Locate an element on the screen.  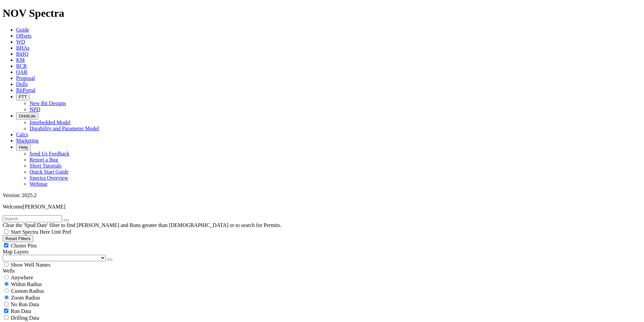
a: Short Tutorials is located at coordinates (46, 165).